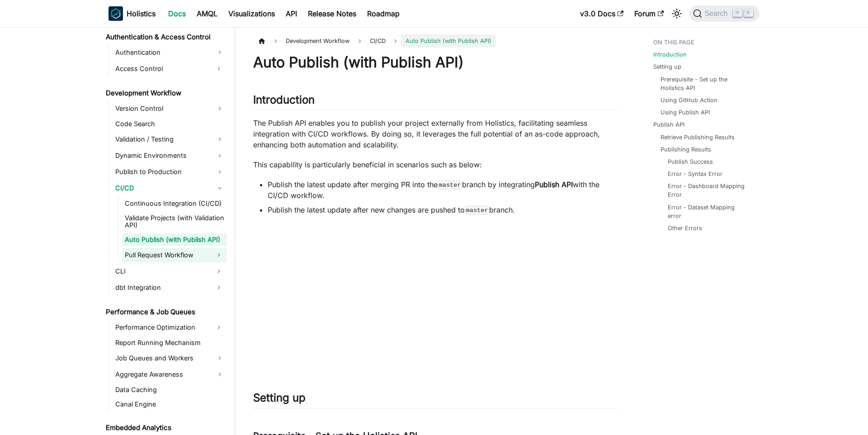  Describe the element at coordinates (177, 13) in the screenshot. I see `a: Docs` at that location.